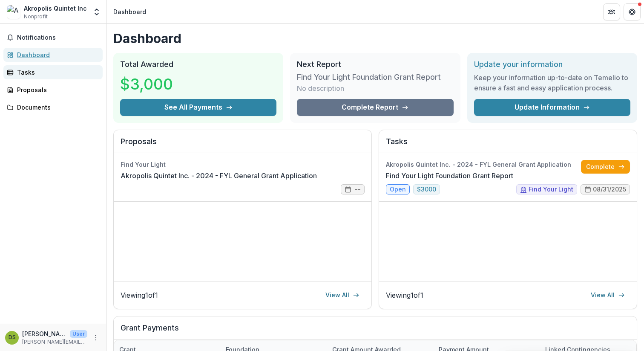 The height and width of the screenshot is (351, 644). Describe the element at coordinates (53, 55) in the screenshot. I see `a: Dashboard` at that location.